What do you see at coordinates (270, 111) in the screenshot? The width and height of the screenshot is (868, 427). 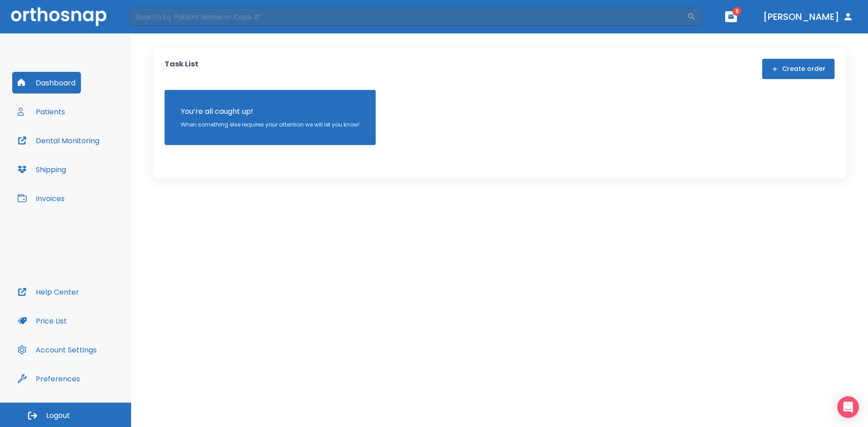 I see `p: You’re all caught up!` at bounding box center [270, 111].